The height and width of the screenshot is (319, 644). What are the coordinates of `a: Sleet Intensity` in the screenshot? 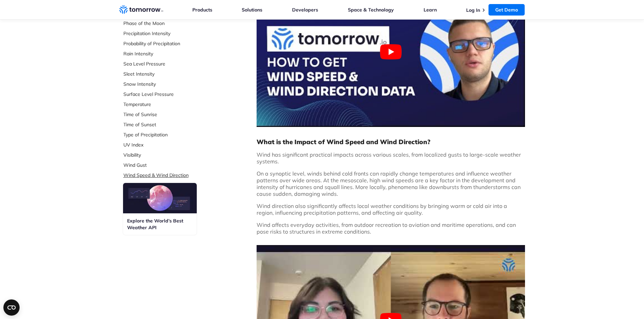 It's located at (169, 74).